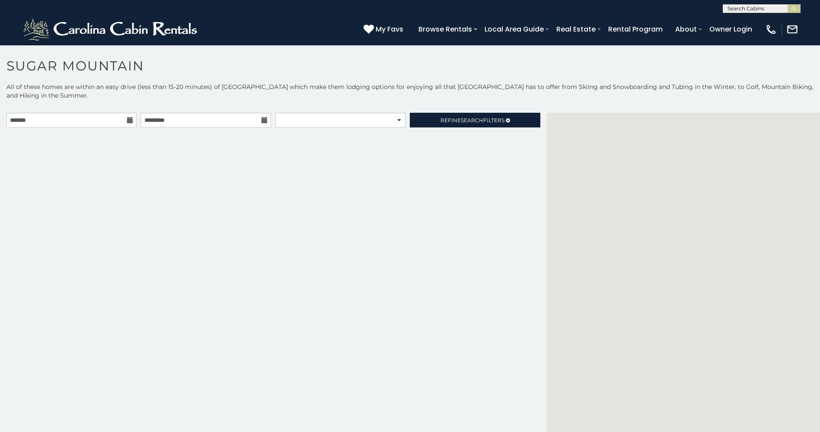 The width and height of the screenshot is (820, 432). Describe the element at coordinates (475, 120) in the screenshot. I see `a: RefineSearchFilters` at that location.